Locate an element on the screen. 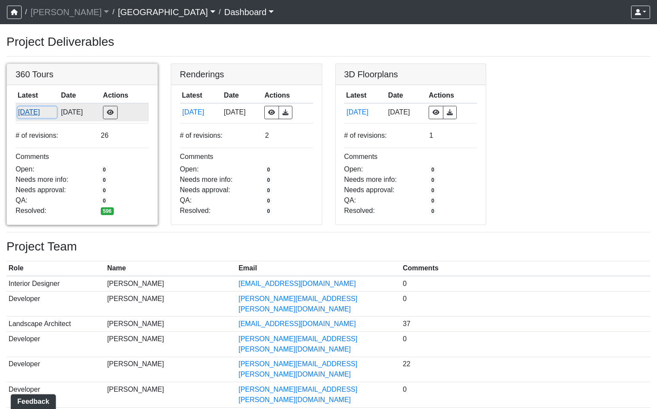  th: Comments is located at coordinates (525, 269).